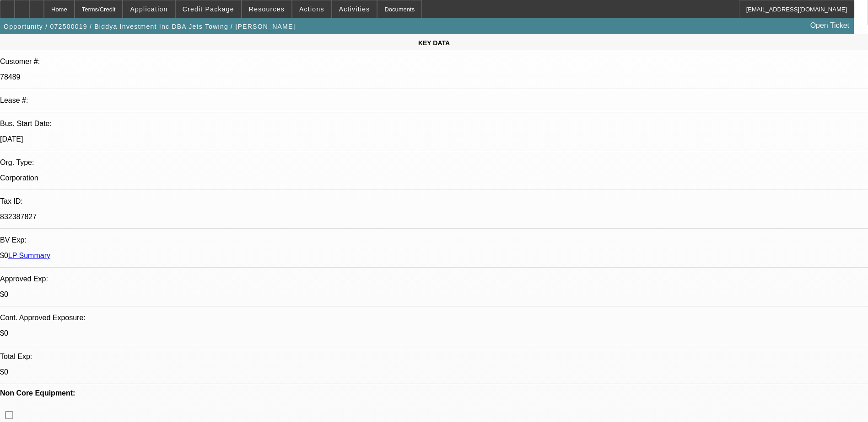  Describe the element at coordinates (355, 9) in the screenshot. I see `span: Activities` at that location.